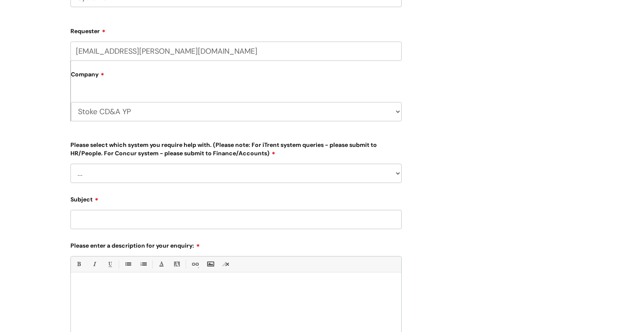  Describe the element at coordinates (94, 264) in the screenshot. I see `a: Italic (Ctrl-I)` at that location.